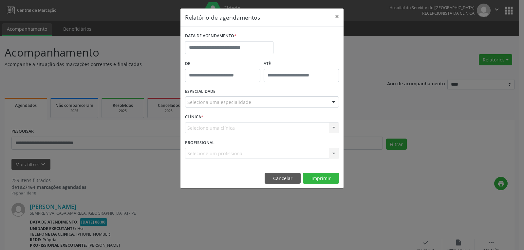 This screenshot has width=524, height=250. I want to click on h5: Relatório de agendamentos, so click(222, 17).